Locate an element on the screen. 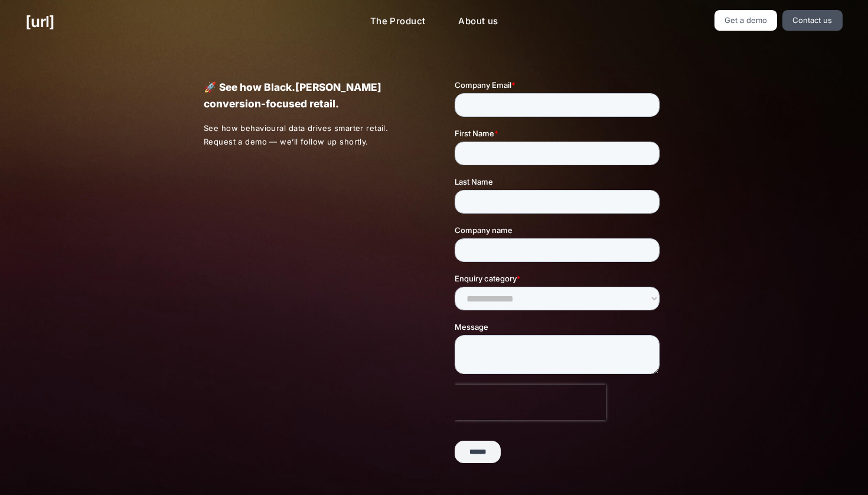  a: The Product is located at coordinates (398, 21).